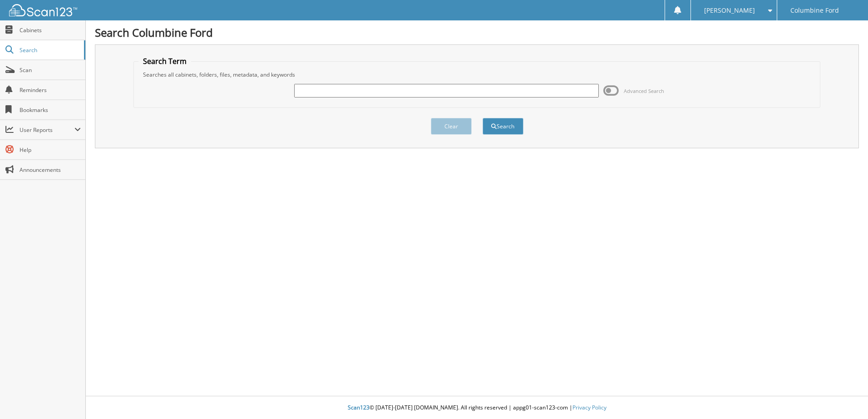 The width and height of the screenshot is (868, 419). Describe the element at coordinates (50, 90) in the screenshot. I see `span: Reminders` at that location.